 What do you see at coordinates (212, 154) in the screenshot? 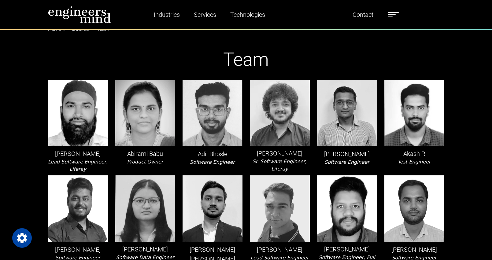
I see `p: Adit Bhosle` at bounding box center [212, 154].